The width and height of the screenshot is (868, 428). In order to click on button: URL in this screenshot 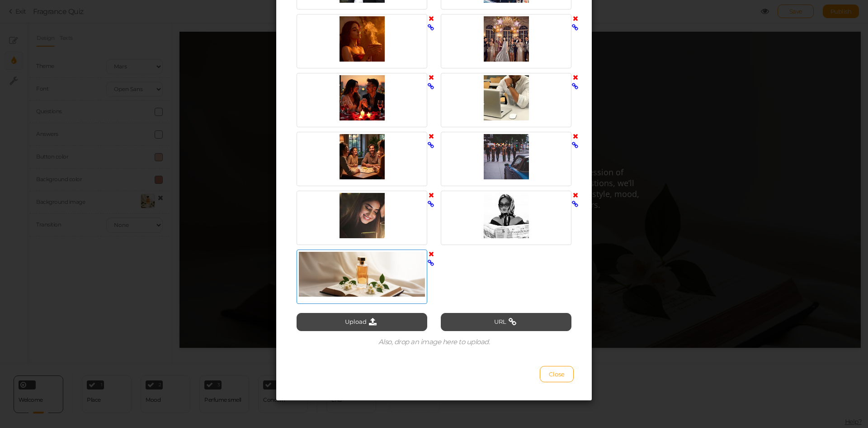, I will do `click(506, 322)`.